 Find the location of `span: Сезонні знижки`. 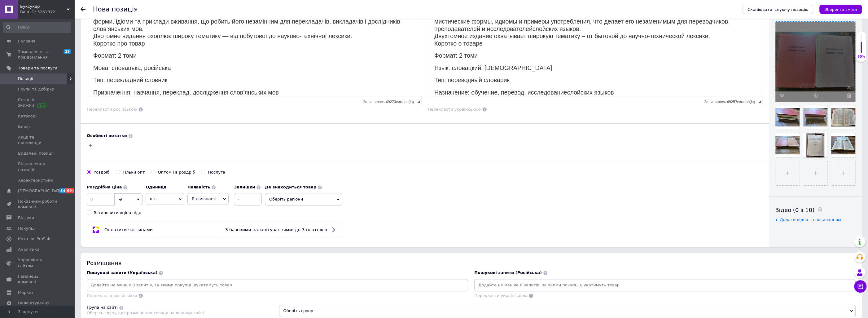

span: Сезонні знижки is located at coordinates (37, 102).